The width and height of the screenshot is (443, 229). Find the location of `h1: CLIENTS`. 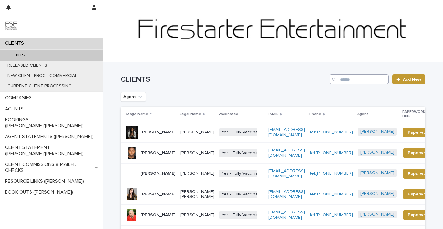

h1: CLIENTS is located at coordinates (224, 80).